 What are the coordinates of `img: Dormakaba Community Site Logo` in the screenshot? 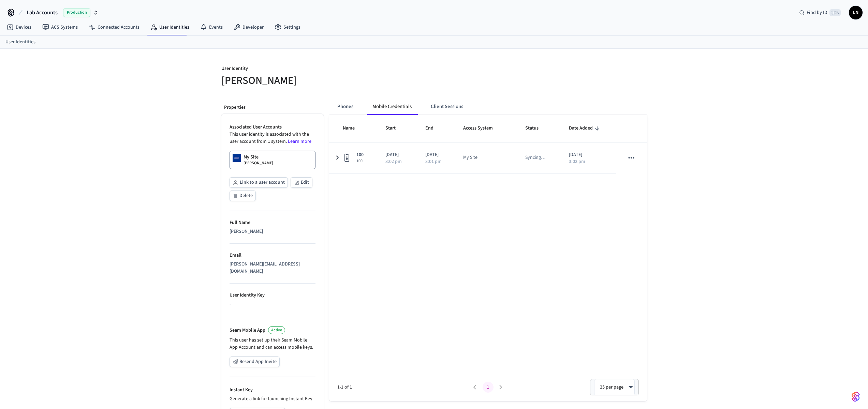 It's located at (237, 158).